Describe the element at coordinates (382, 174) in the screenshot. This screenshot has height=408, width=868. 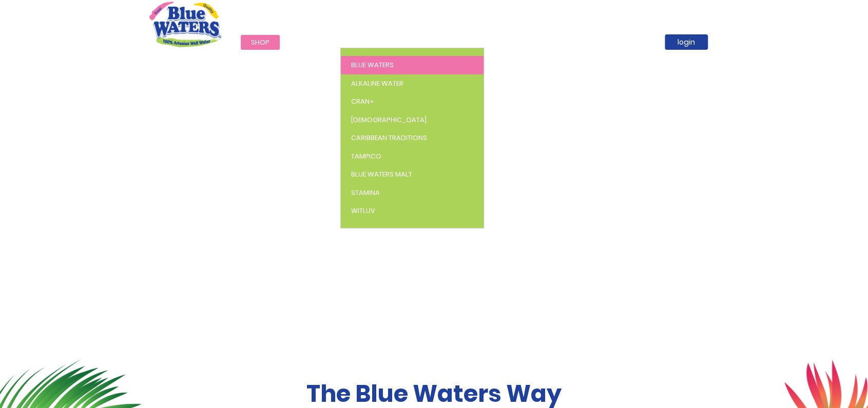
I see `span: Blue Waters Malt` at that location.